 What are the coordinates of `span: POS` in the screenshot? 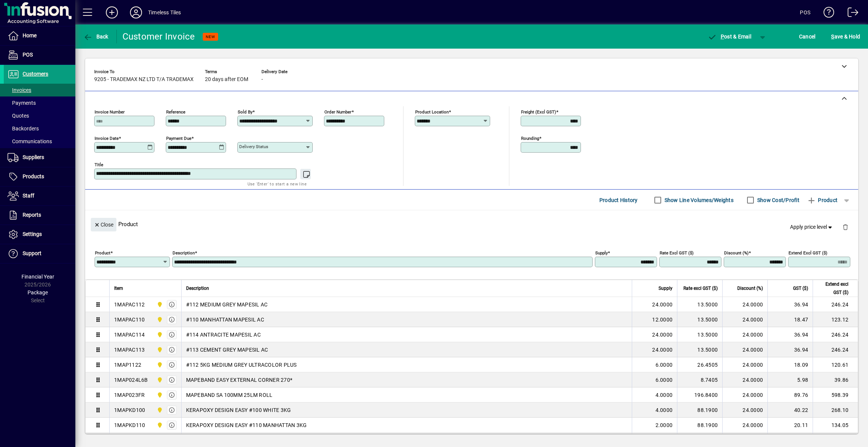 It's located at (27, 55).